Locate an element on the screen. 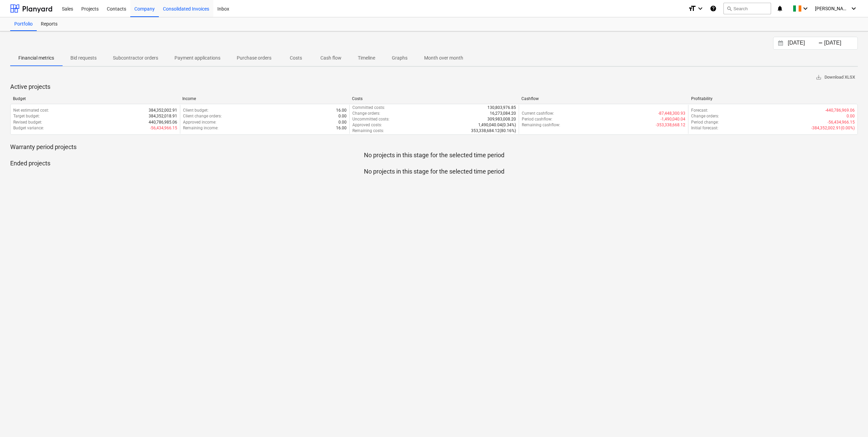 Image resolution: width=868 pixels, height=437 pixels. p: Remaining income : is located at coordinates (201, 128).